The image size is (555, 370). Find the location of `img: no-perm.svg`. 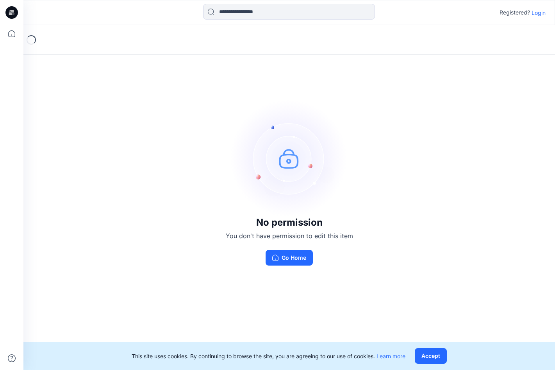

img: no-perm.svg is located at coordinates (289, 158).